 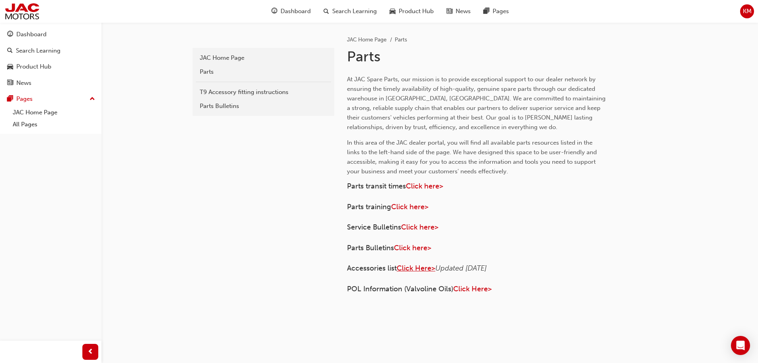 I want to click on a: search-iconSearch Learning, so click(x=350, y=11).